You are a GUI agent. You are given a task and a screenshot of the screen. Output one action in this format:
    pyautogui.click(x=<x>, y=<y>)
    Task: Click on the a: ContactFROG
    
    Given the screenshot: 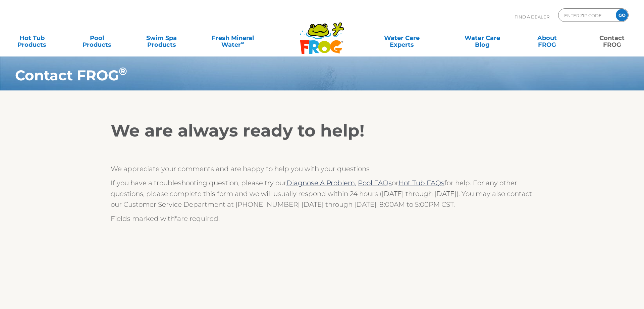 What is the action you would take?
    pyautogui.click(x=612, y=38)
    